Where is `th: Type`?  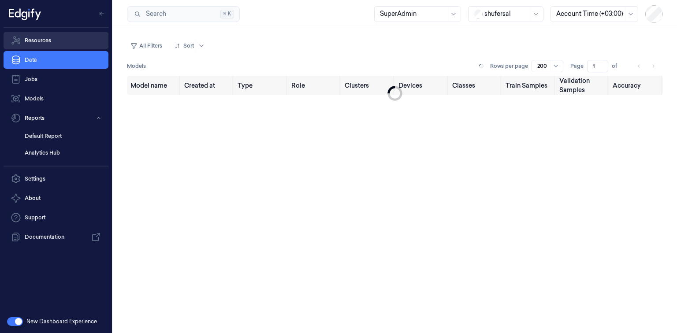
th: Type is located at coordinates (261, 86).